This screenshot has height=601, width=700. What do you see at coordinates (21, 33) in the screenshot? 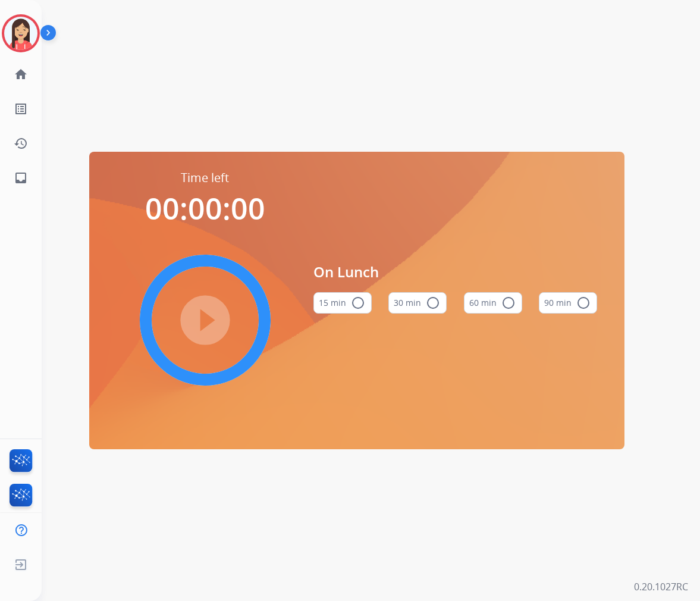
I see `img: avatar` at bounding box center [21, 33].